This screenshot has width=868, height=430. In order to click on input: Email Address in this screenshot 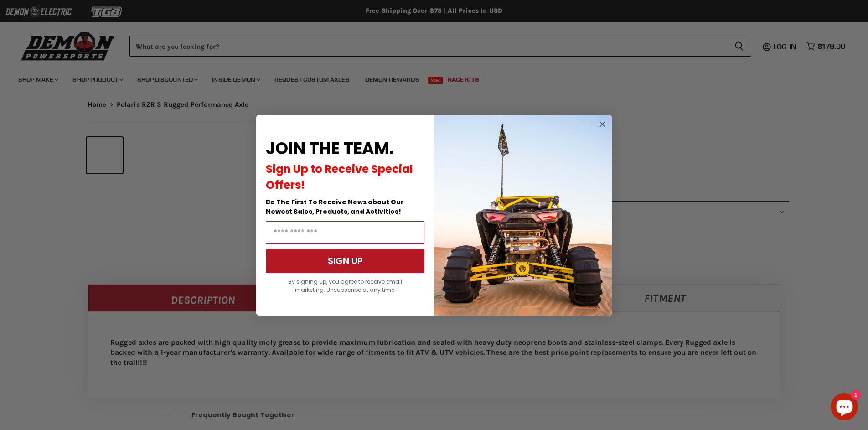, I will do `click(345, 233)`.